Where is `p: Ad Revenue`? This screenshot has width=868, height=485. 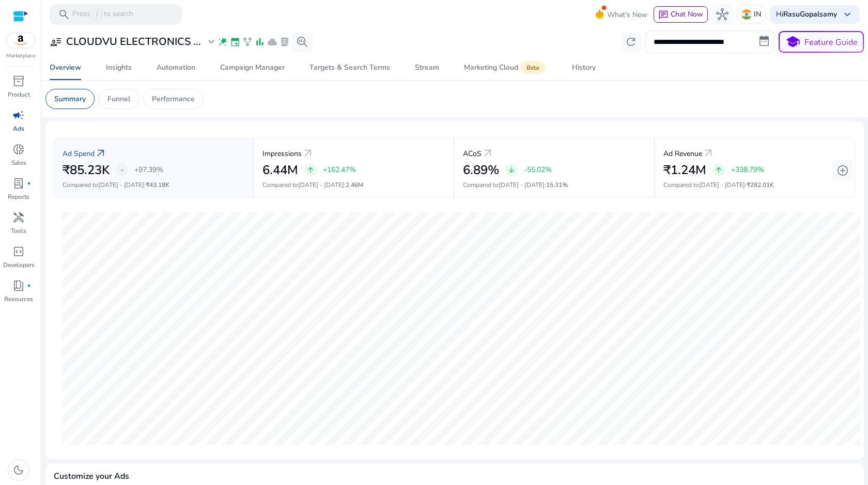
p: Ad Revenue is located at coordinates (683, 153).